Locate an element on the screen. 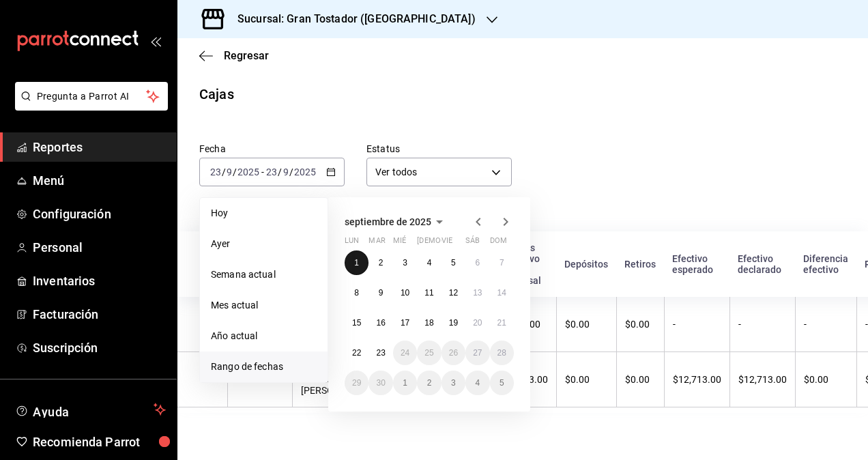  abbr: 19 de septiembre de 2025 is located at coordinates (453, 323).